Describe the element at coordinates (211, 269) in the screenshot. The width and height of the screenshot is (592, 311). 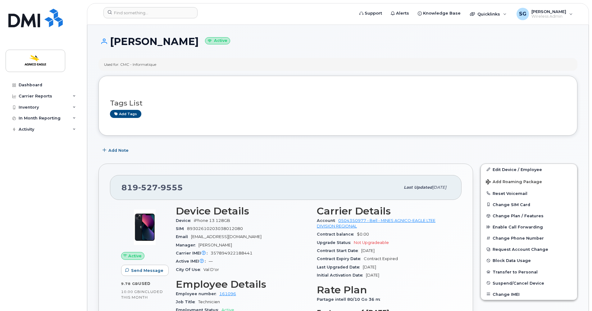
I see `span: Val D'or` at that location.